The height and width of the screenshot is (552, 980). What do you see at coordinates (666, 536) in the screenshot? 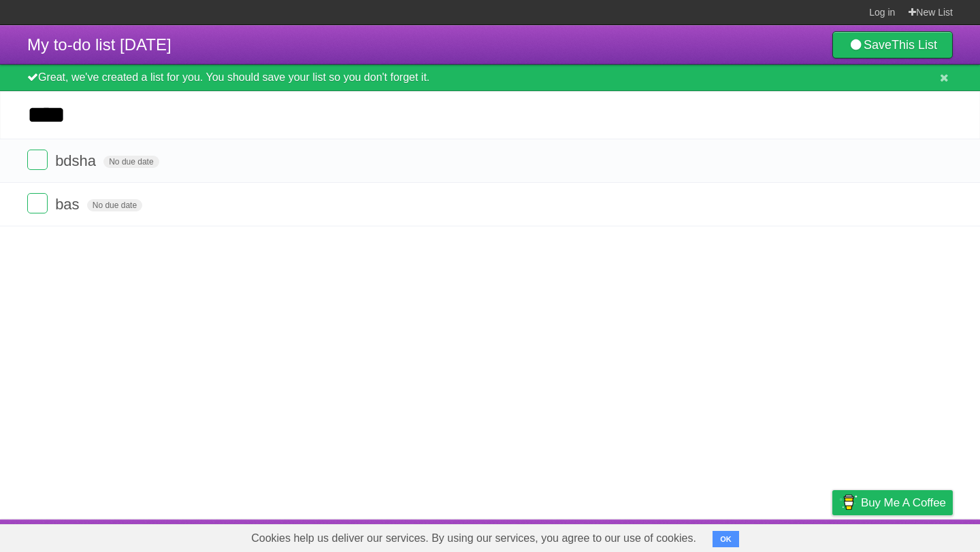
I see `a: About` at bounding box center [666, 536].